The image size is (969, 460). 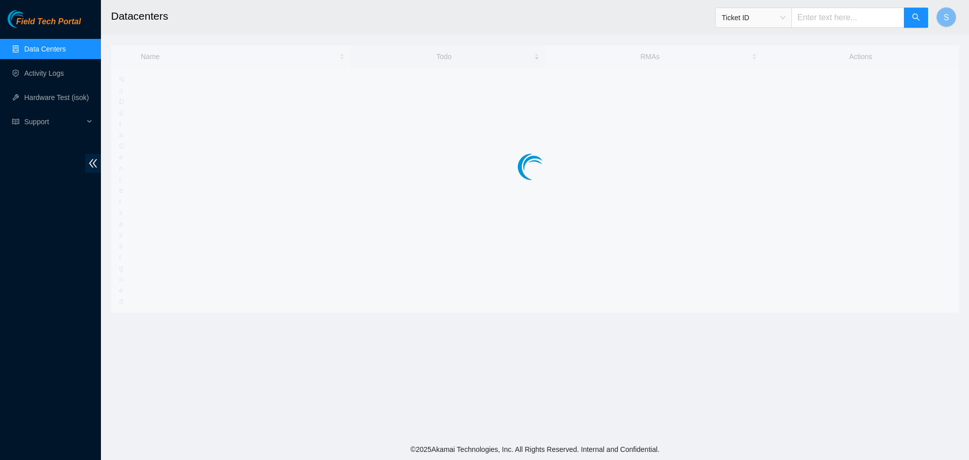 I want to click on span: Field Tech Portal, so click(x=48, y=22).